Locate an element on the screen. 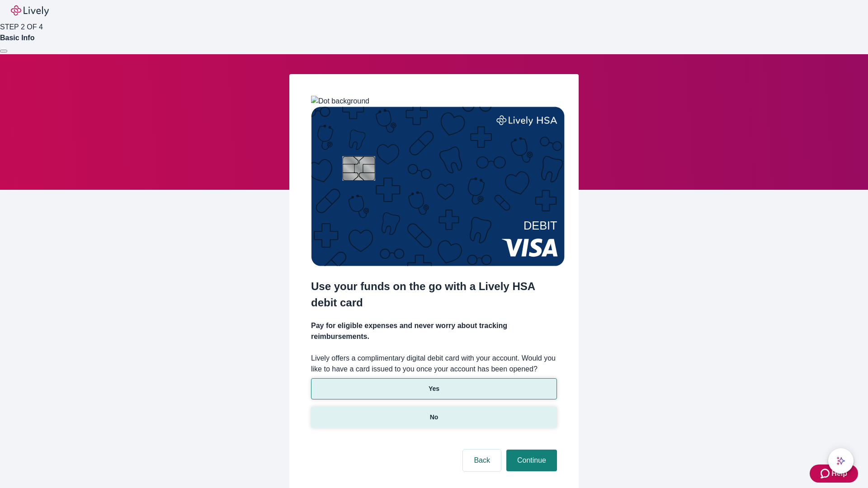 The width and height of the screenshot is (868, 488). label: Lively offers a complimentary digital debit card with your account. Would you like to have a card... is located at coordinates (434, 364).